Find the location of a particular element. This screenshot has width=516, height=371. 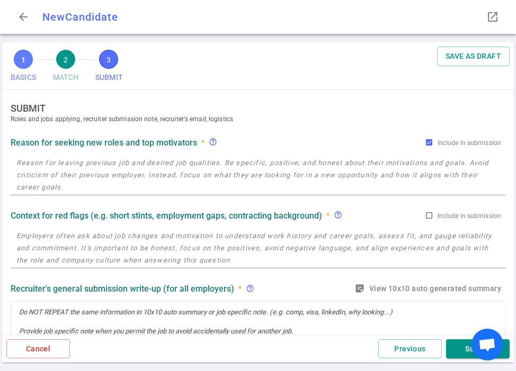

i: sticky_note_2 is located at coordinates (359, 288).